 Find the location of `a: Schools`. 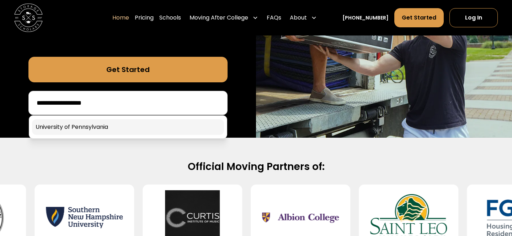

a: Schools is located at coordinates (170, 18).